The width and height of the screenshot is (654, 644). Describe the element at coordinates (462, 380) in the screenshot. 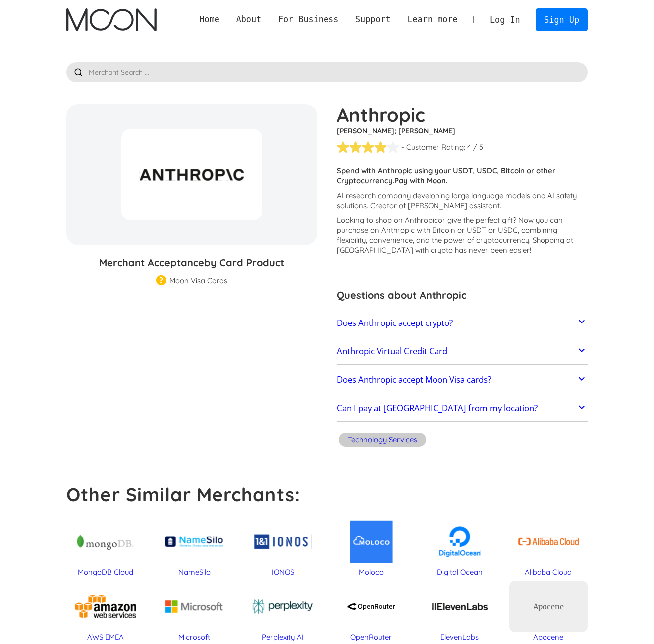

I see `a: Does Anthropic accept Moon Visa cards?` at that location.